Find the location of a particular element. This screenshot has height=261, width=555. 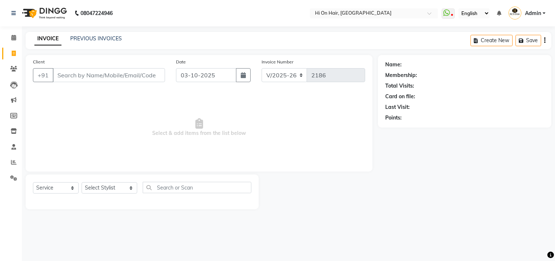

label: Invoice Number is located at coordinates (278, 62).